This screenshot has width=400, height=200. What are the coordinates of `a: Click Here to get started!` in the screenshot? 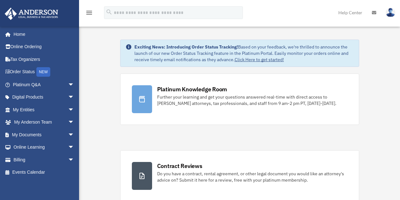 It's located at (259, 59).